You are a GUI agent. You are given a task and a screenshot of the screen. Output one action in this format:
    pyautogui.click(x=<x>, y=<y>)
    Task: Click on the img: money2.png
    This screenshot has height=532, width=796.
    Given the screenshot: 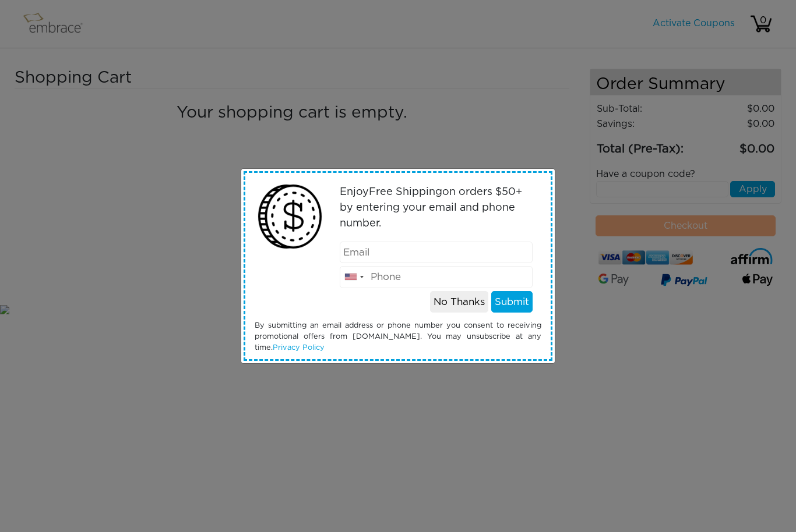 What is the action you would take?
    pyautogui.click(x=290, y=217)
    